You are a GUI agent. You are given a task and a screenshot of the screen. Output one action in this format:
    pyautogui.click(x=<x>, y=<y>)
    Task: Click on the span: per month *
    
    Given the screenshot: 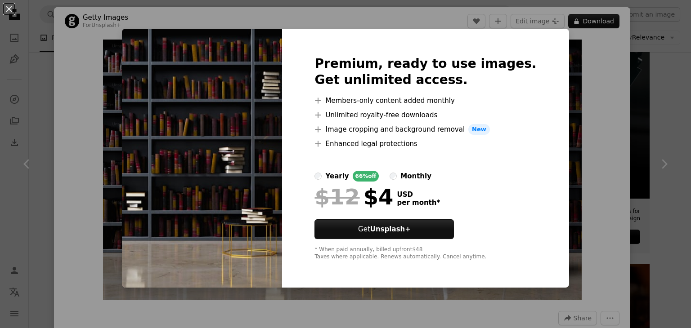 What is the action you would take?
    pyautogui.click(x=418, y=203)
    